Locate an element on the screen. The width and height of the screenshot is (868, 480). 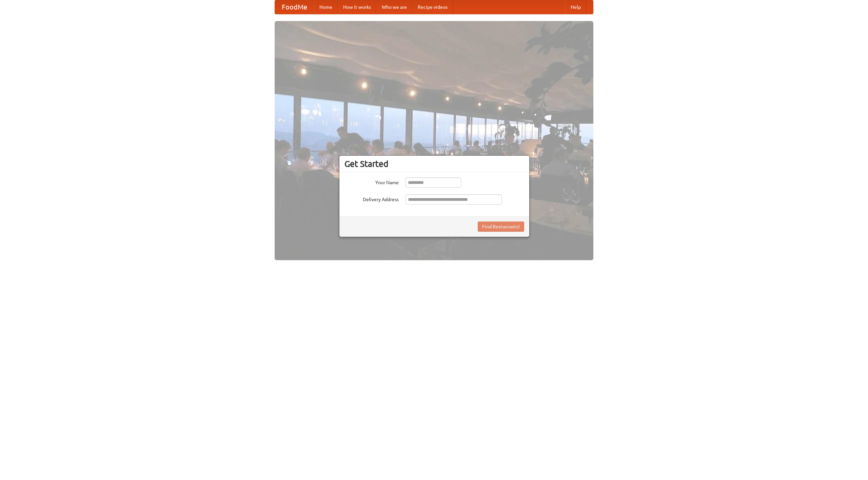
a: Recipe videos is located at coordinates (433, 7).